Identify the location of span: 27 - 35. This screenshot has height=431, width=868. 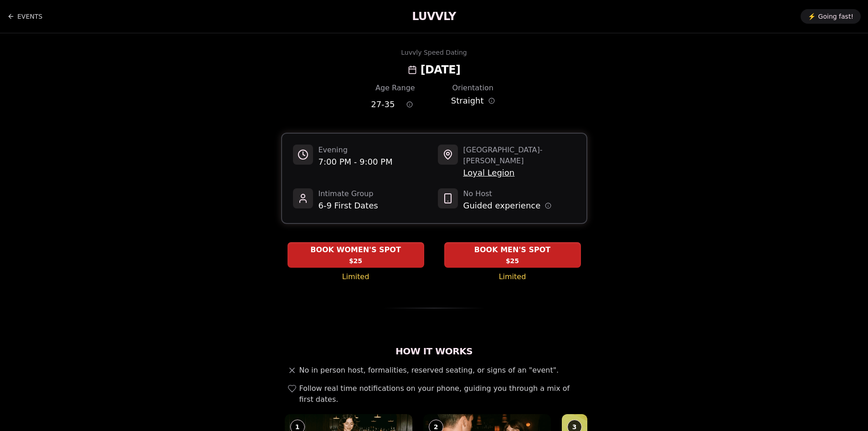
(382, 105).